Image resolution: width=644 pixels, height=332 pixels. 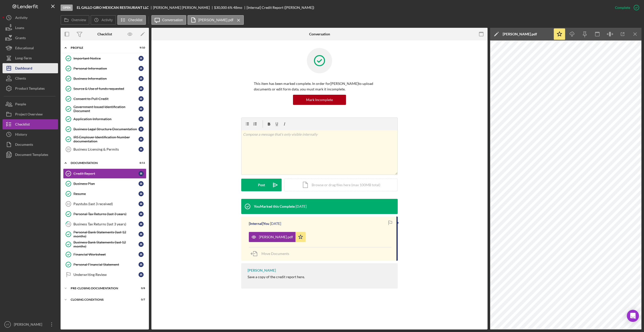 I want to click on div: Open Intercom Messenger, so click(x=633, y=316).